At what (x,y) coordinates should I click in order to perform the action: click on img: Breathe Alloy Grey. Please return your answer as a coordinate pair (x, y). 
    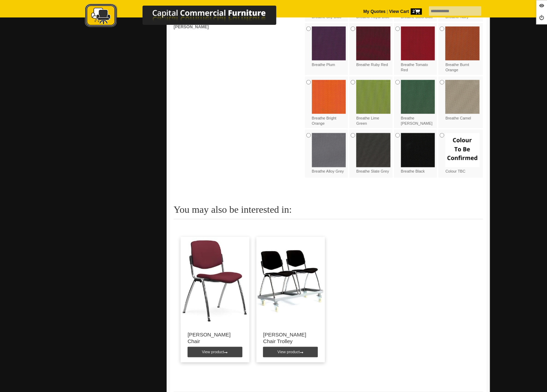
    Looking at the image, I should click on (329, 150).